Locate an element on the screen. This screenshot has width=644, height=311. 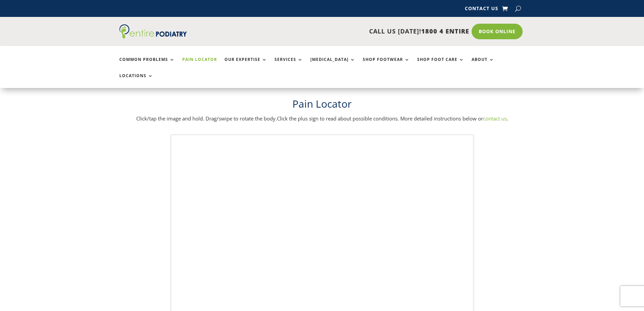
a: Locations is located at coordinates (136, 81).